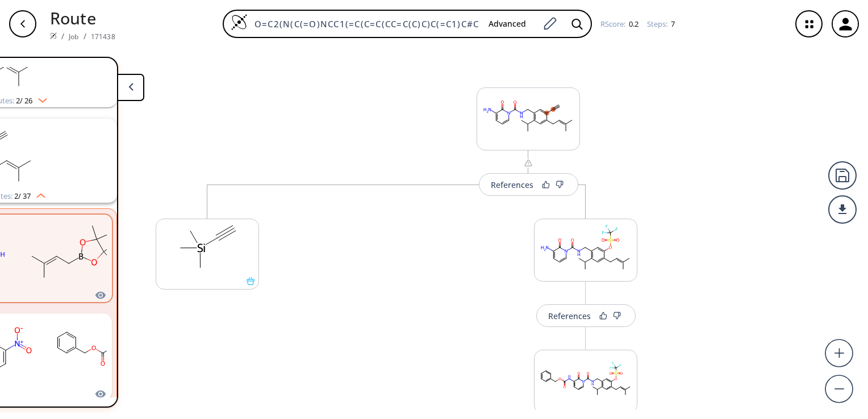 The width and height of the screenshot is (868, 419). I want to click on span: 2 / 26, so click(24, 100).